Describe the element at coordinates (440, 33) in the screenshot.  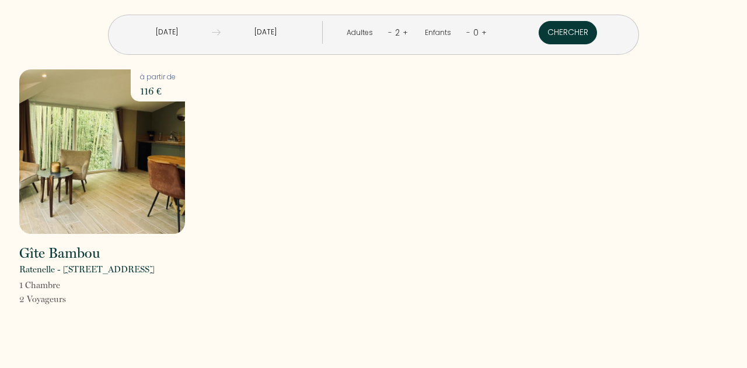
I see `div: Enfants` at that location.